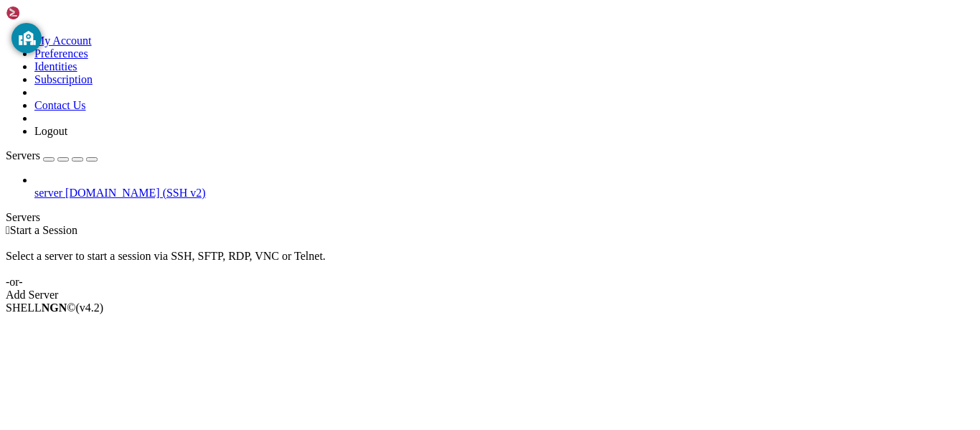  What do you see at coordinates (490, 262) in the screenshot?
I see `div: Select a server to start a session via SSH, SFTP, RDP, VNC or Telnet. -or-` at bounding box center [490, 262].